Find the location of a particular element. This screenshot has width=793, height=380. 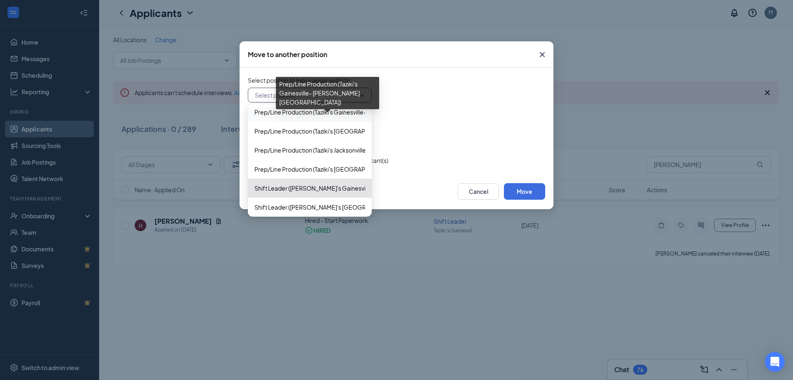

button: Cancel is located at coordinates (478, 191).